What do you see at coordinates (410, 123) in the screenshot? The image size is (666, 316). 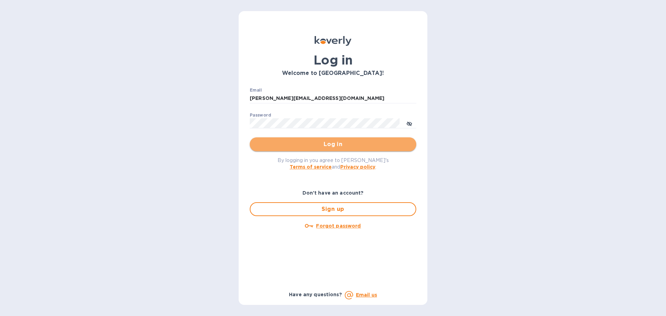 I see `button: toggle password visibility` at bounding box center [410, 123].